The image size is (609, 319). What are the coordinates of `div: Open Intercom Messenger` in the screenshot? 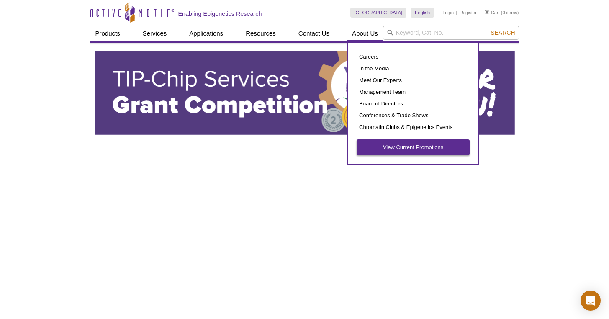 It's located at (590, 300).